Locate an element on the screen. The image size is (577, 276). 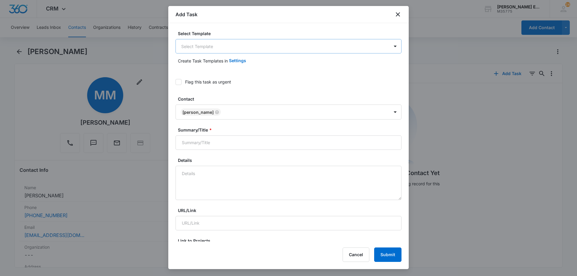
label: Contact is located at coordinates (291, 99).